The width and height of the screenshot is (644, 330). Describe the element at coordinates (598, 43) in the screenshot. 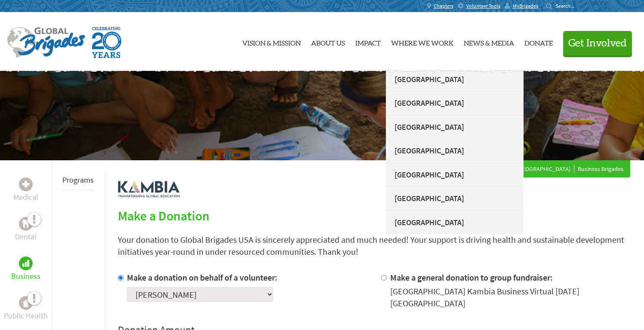

I see `button: Get Involved` at that location.